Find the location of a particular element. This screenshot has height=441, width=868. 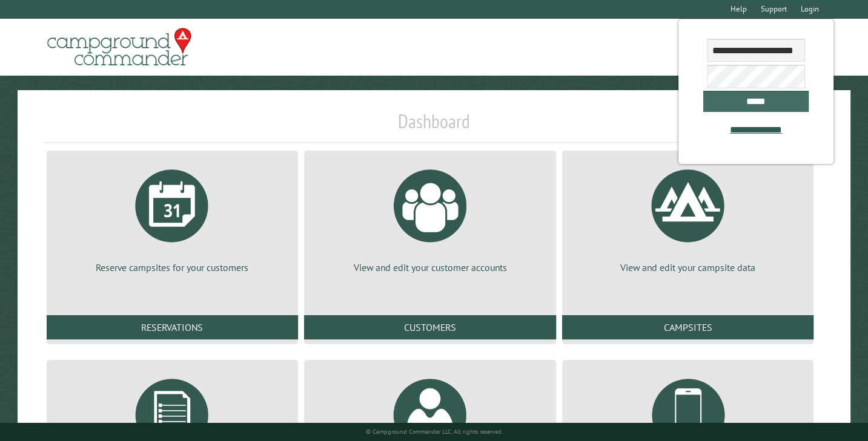

img: Campground Commander is located at coordinates (119, 47).